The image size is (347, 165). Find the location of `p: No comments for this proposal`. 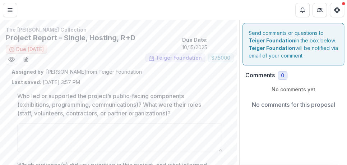

p: No comments for this proposal is located at coordinates (293, 104).